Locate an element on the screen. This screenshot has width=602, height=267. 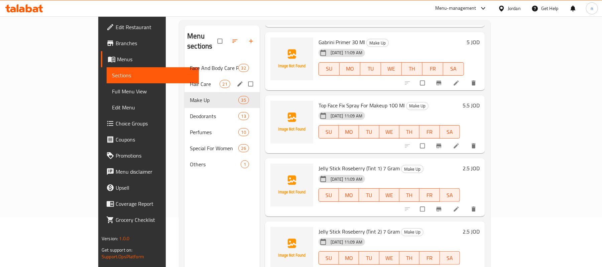
button: FR is located at coordinates (433, 69).